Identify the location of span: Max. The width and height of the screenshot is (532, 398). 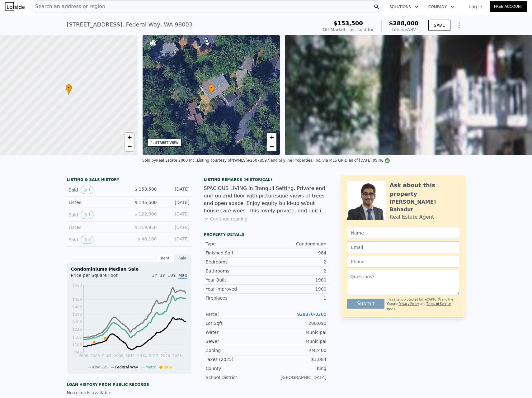
(183, 276).